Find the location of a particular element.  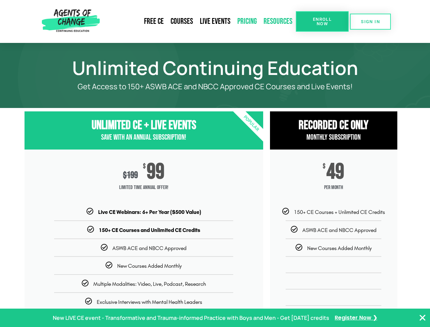

a: Enroll Now is located at coordinates (322, 21).